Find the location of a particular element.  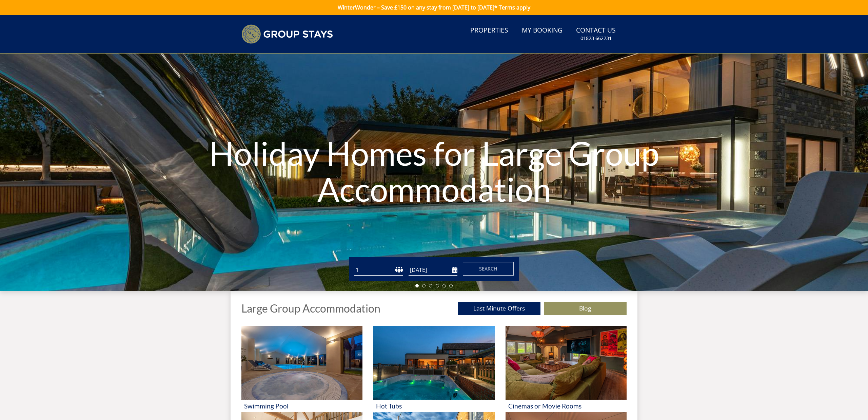

img: 'Cinemas or Movie Rooms' - Large Group Accommodation Holiday Ideas is located at coordinates (566, 363).